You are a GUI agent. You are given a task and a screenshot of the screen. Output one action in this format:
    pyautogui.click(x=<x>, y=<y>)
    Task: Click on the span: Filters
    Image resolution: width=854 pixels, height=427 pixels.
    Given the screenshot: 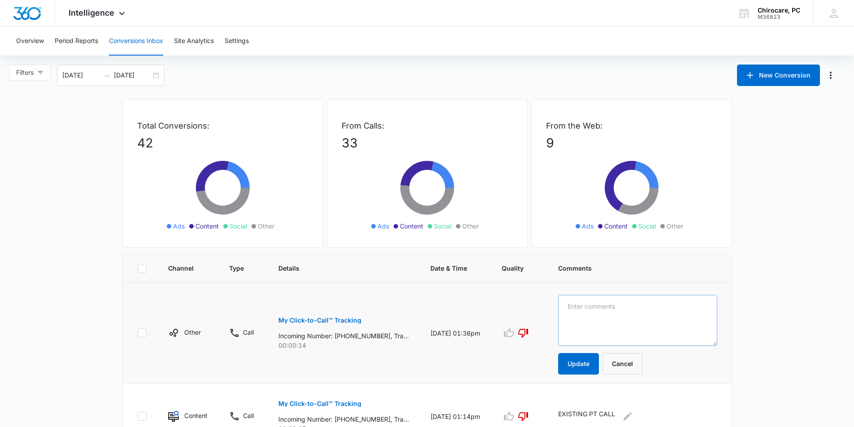 What is the action you would take?
    pyautogui.click(x=25, y=73)
    